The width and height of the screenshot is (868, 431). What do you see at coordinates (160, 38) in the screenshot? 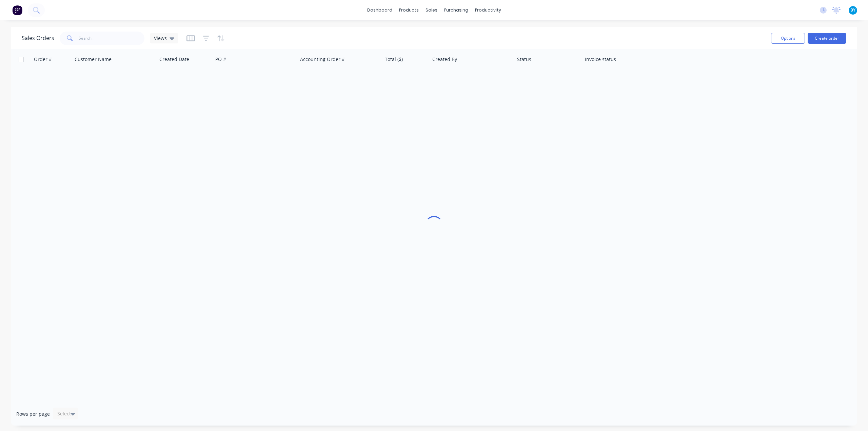
I see `span: Views` at bounding box center [160, 38].